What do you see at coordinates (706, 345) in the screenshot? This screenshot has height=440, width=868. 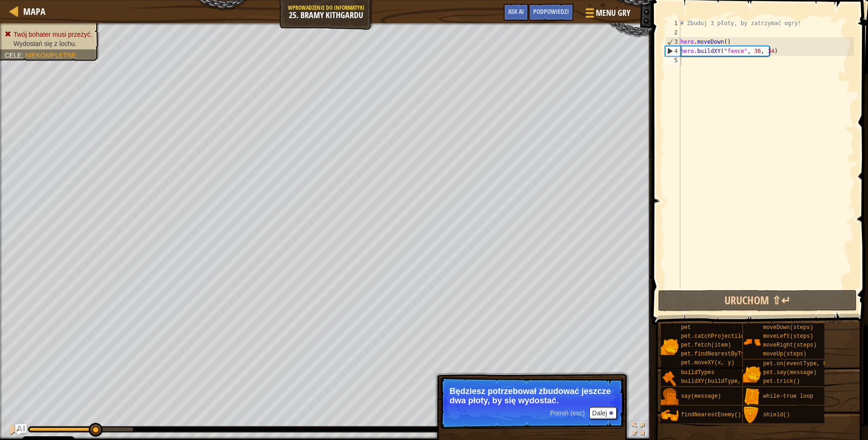 I see `span: pet.fetch(item)` at bounding box center [706, 345].